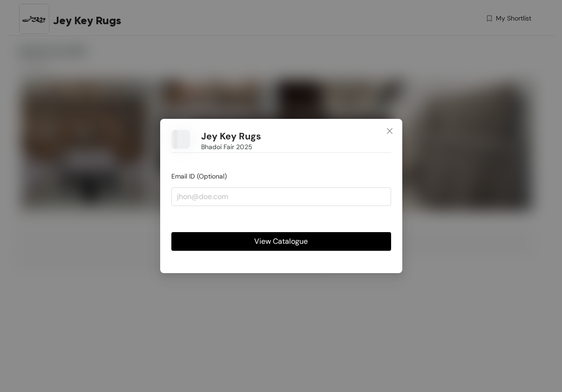 The width and height of the screenshot is (562, 392). Describe the element at coordinates (390, 131) in the screenshot. I see `span: close` at that location.